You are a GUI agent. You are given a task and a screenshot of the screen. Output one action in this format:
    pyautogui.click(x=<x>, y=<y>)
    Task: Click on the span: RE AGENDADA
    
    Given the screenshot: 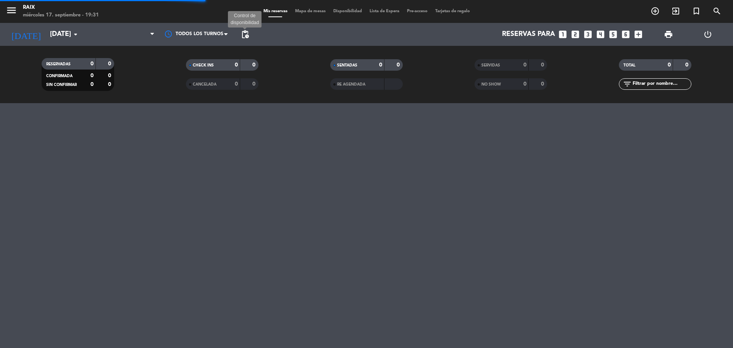 What is the action you would take?
    pyautogui.click(x=351, y=84)
    